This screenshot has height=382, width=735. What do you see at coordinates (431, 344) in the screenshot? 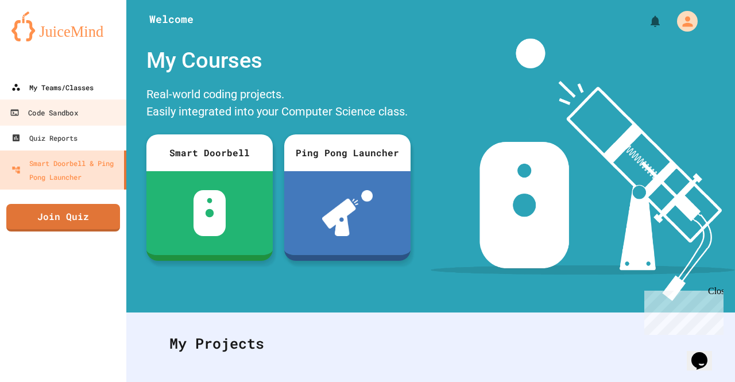
I see `div: My Projects` at bounding box center [431, 344].